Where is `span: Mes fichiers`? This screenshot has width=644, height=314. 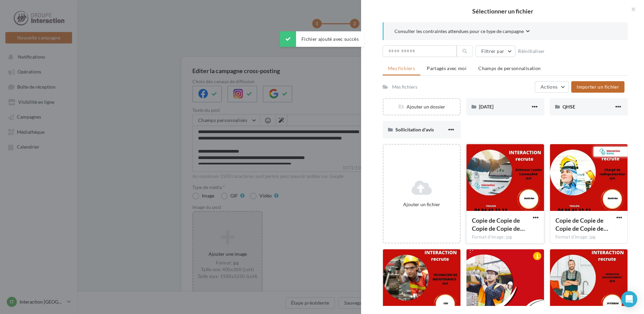
span: Mes fichiers is located at coordinates (401, 68).